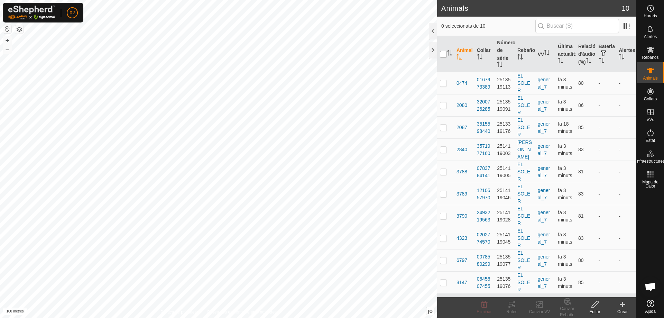  Describe the element at coordinates (503, 194) in the screenshot. I see `font: 2514119046` at that location.